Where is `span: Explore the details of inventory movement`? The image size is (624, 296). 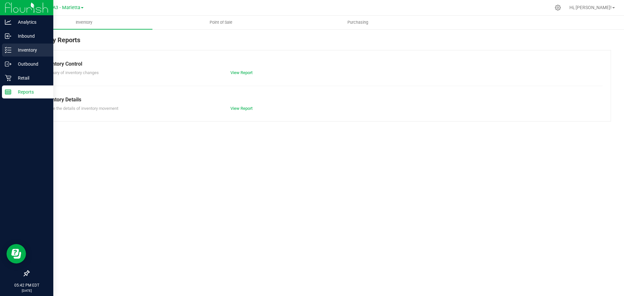
span: Explore the details of inventory movement is located at coordinates (80, 108).